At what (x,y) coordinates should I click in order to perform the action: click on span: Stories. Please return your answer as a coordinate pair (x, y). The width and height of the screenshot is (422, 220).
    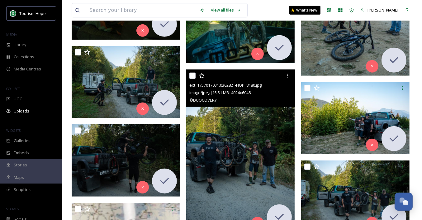
    Looking at the image, I should click on (20, 165).